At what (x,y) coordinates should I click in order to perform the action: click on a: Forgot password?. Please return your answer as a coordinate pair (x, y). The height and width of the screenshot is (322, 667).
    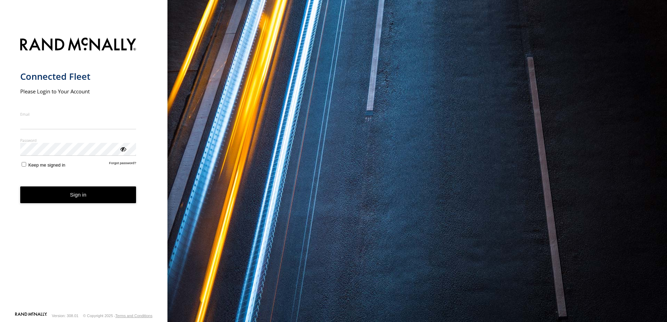
    Looking at the image, I should click on (123, 164).